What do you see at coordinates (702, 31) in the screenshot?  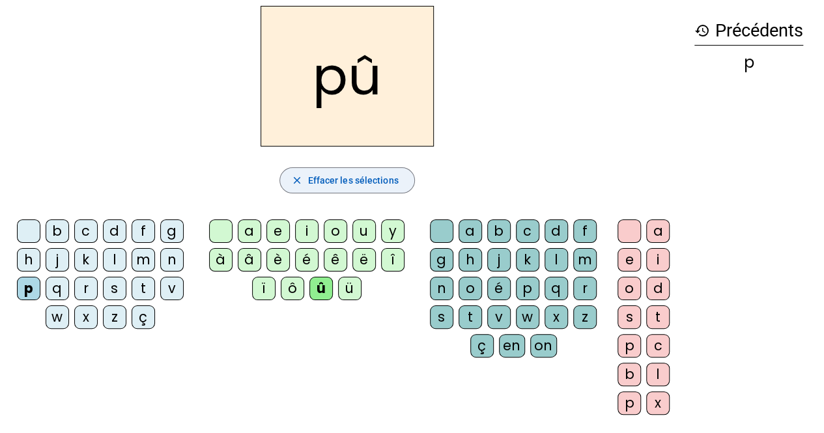 I see `mat-icon: history` at bounding box center [702, 31].